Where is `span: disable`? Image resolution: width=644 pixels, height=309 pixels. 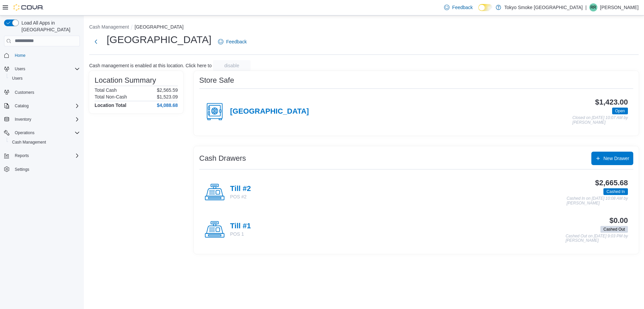
span: disable is located at coordinates (232, 66).